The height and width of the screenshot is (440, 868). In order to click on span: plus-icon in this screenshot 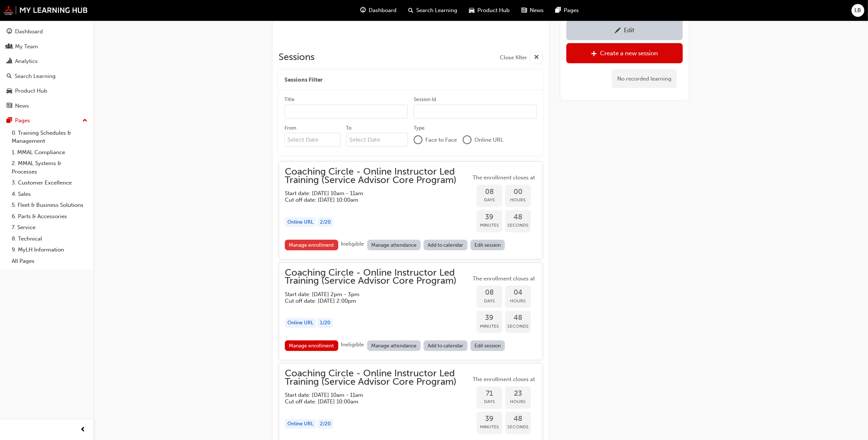, I will do `click(594, 54)`.